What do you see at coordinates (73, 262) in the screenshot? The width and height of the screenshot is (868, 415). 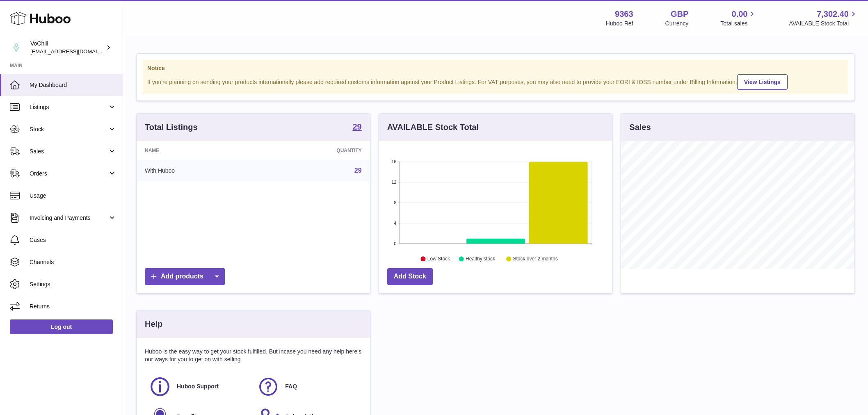 I see `span: Channels` at bounding box center [73, 262].